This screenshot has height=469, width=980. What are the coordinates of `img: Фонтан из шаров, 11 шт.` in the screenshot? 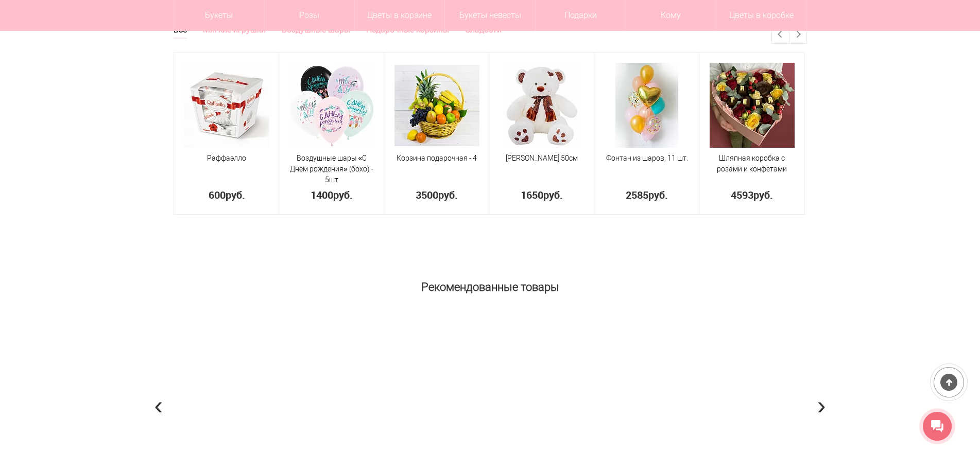 It's located at (647, 105).